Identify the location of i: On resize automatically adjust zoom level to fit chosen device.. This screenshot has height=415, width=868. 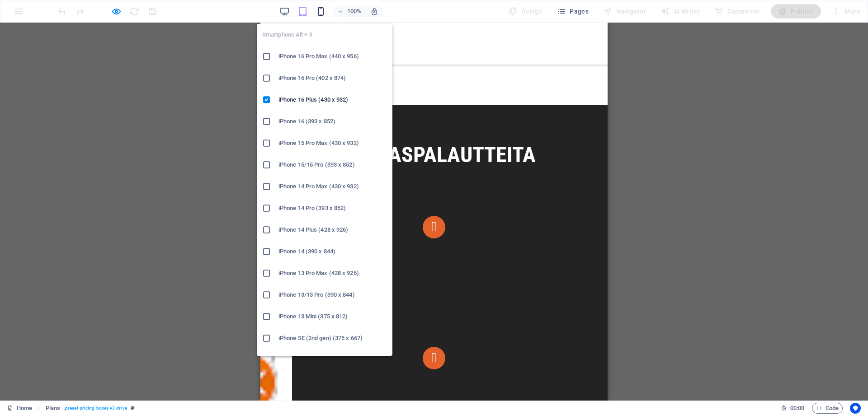
(374, 11).